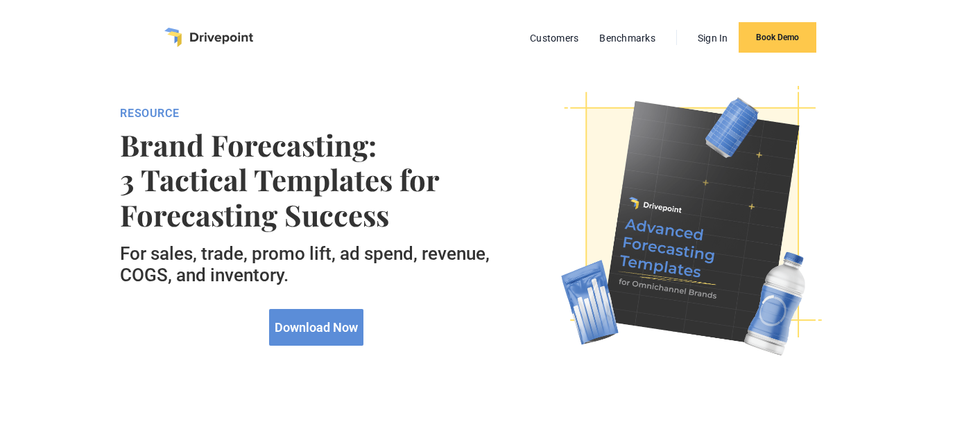 The image size is (980, 442). Describe the element at coordinates (316, 265) in the screenshot. I see `h5: For sales, trade, promo lift, ad spend, revenue, COGS, and inventory.` at that location.